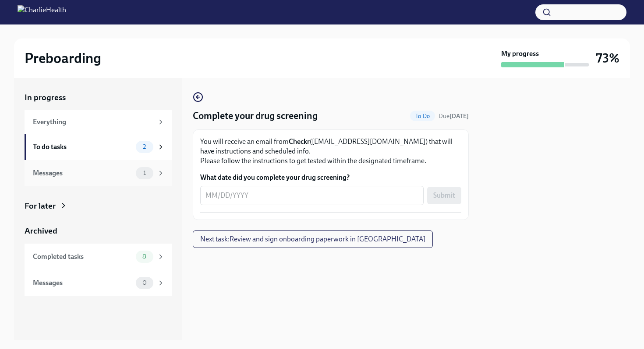  Describe the element at coordinates (41, 12) in the screenshot. I see `img: CharlieHealth` at that location.